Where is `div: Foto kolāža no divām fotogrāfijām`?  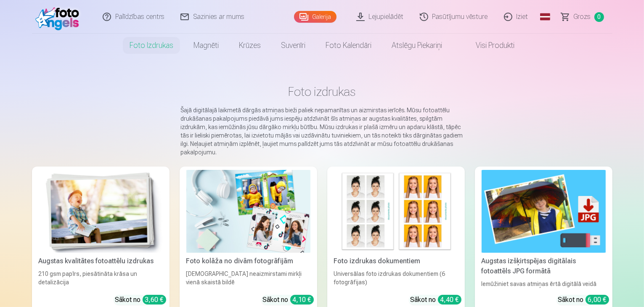 div: Foto kolāža no divām fotogrāfijām is located at coordinates (248, 261).